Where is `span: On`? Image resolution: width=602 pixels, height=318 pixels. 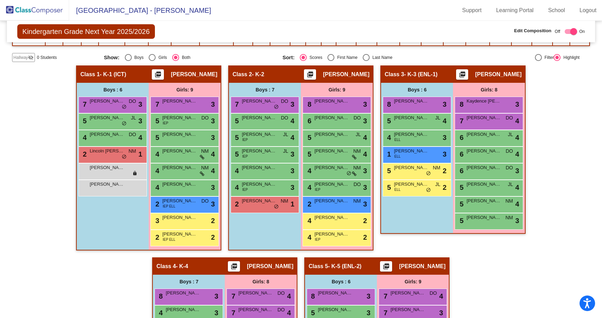 span: On is located at coordinates (582, 31).